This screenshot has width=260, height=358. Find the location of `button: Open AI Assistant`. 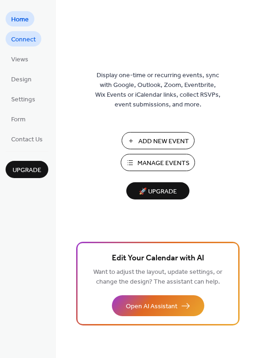

button: Open AI Assistant is located at coordinates (158, 306).